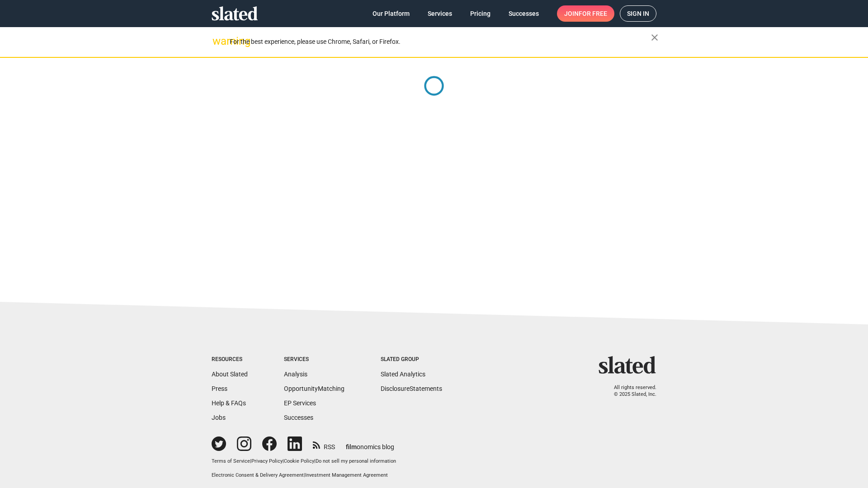 This screenshot has height=488, width=868. What do you see at coordinates (440, 14) in the screenshot?
I see `a: Services` at bounding box center [440, 14].